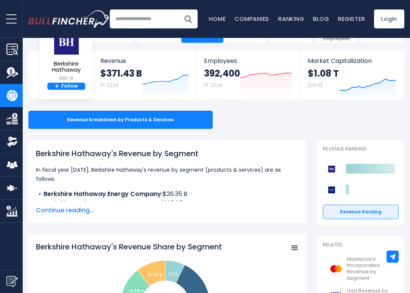 The width and height of the screenshot is (410, 293). Describe the element at coordinates (361, 212) in the screenshot. I see `a: Revenue Ranking` at that location.